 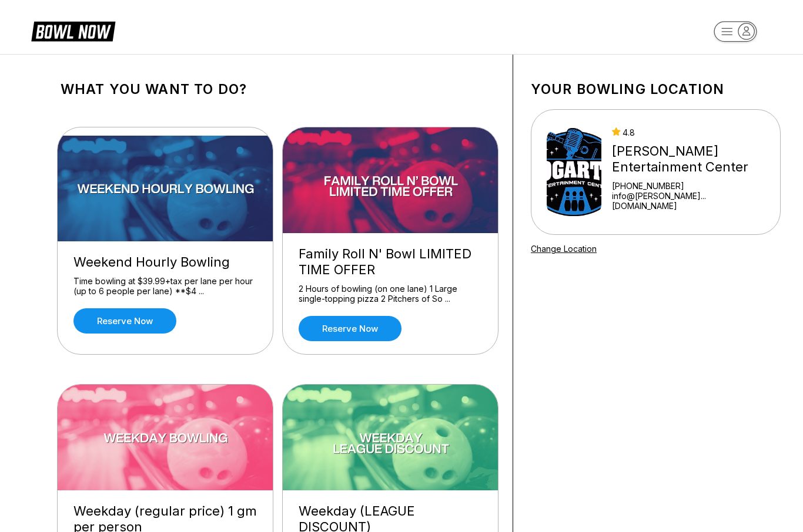 I want to click on img: Weekday (regular price) 1 gm per person, so click(x=165, y=437).